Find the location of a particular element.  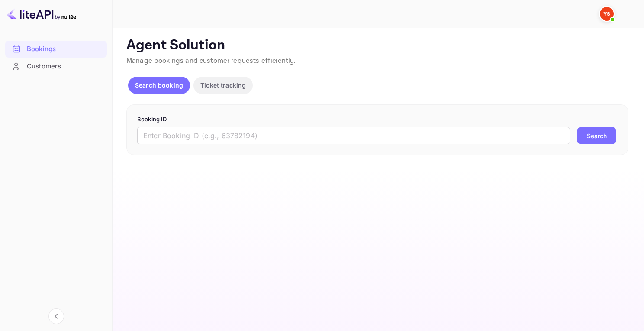

a: Customers is located at coordinates (56, 66).